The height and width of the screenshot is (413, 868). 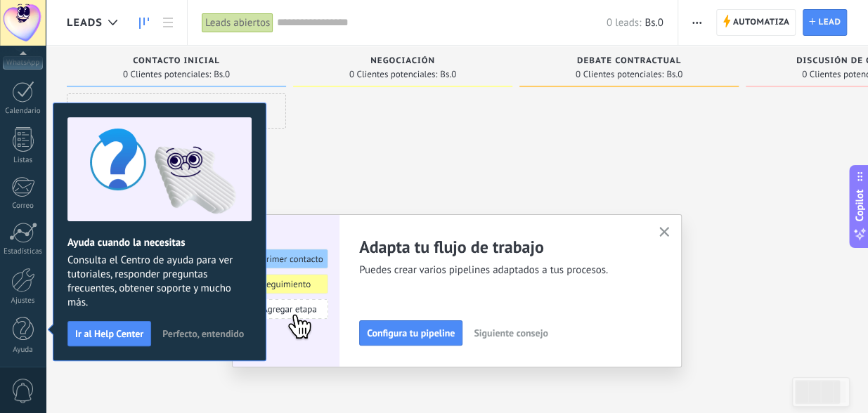 I want to click on h2: Ayuda cuando la necesitas, so click(x=160, y=242).